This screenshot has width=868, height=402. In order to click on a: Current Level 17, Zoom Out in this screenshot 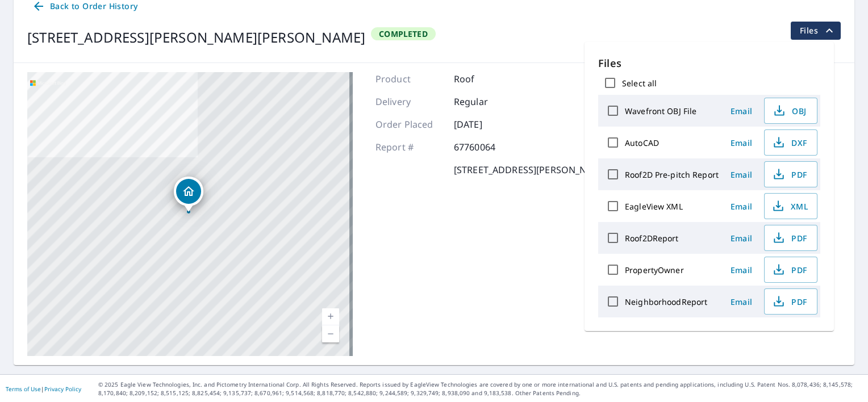, I will do `click(330, 333)`.